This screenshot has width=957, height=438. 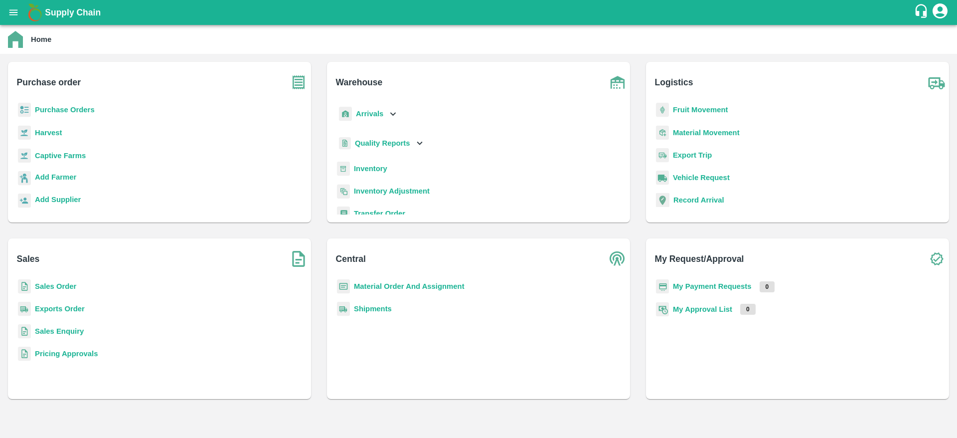 What do you see at coordinates (699, 200) in the screenshot?
I see `a: Record Arrival` at bounding box center [699, 200].